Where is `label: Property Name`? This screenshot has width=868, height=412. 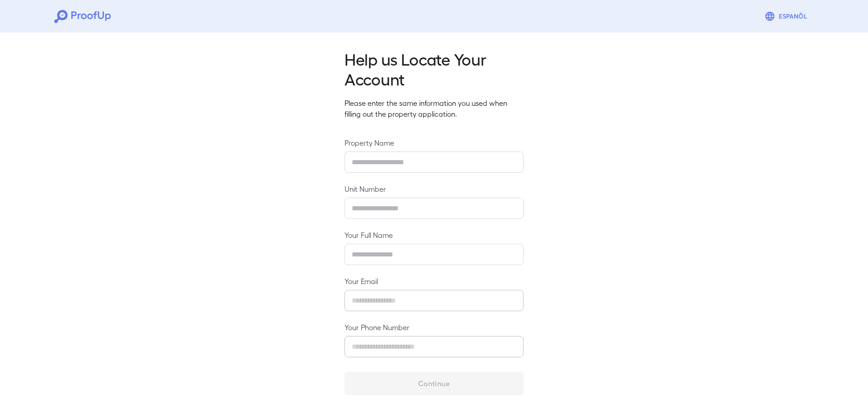 label: Property Name is located at coordinates (434, 142).